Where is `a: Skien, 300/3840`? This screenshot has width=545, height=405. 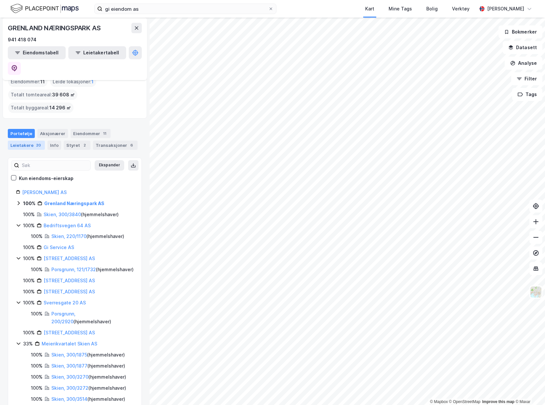
a: Skien, 300/3840 is located at coordinates (62, 214).